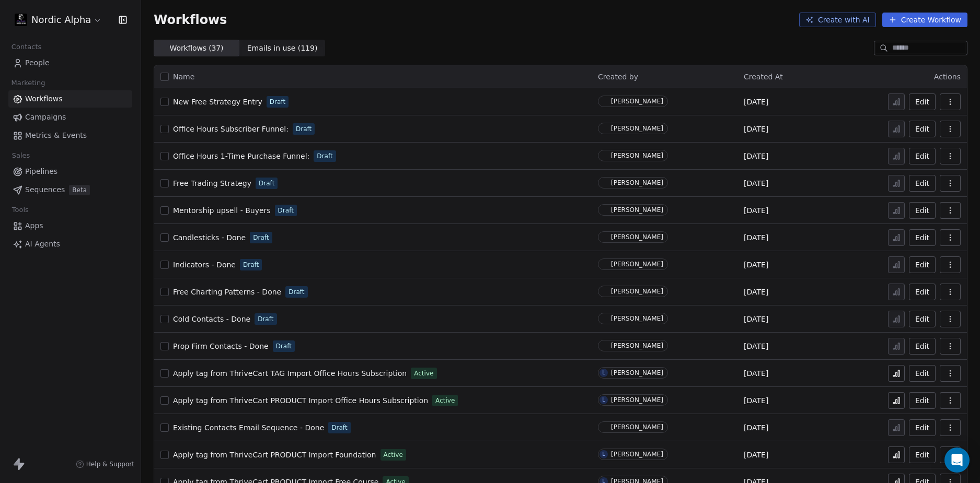 The height and width of the screenshot is (483, 980). Describe the element at coordinates (837, 20) in the screenshot. I see `button: Create with AI` at that location.